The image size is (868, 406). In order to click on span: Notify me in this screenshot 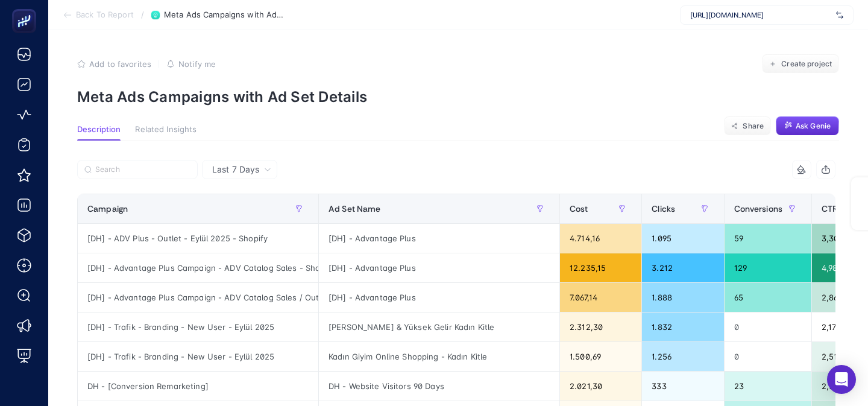, I will do `click(197, 63)`.